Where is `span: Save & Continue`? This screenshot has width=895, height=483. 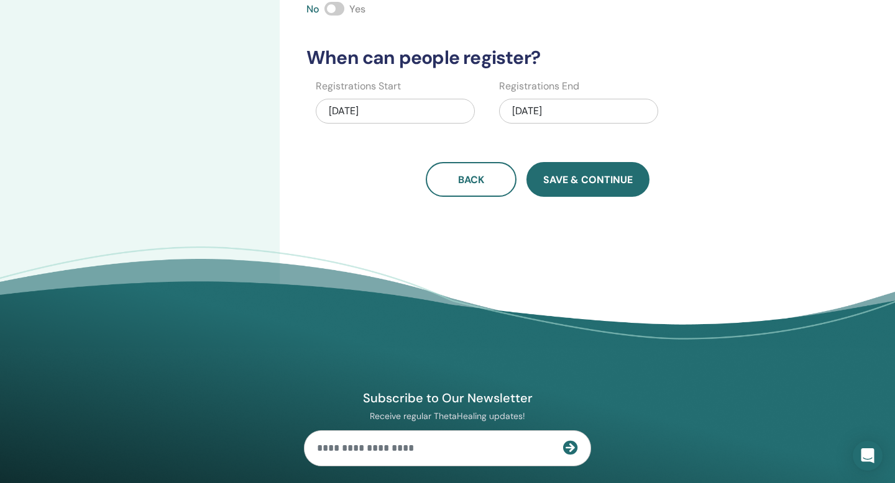
span: Save & Continue is located at coordinates (588, 180).